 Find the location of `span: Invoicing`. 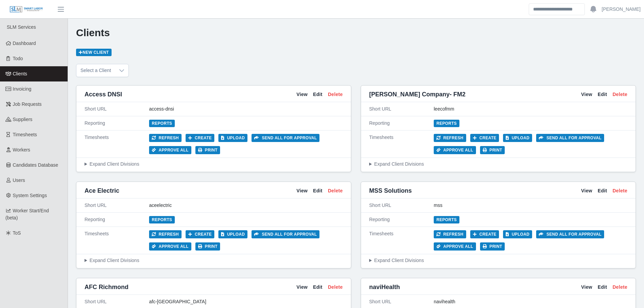

span: Invoicing is located at coordinates (22, 89).